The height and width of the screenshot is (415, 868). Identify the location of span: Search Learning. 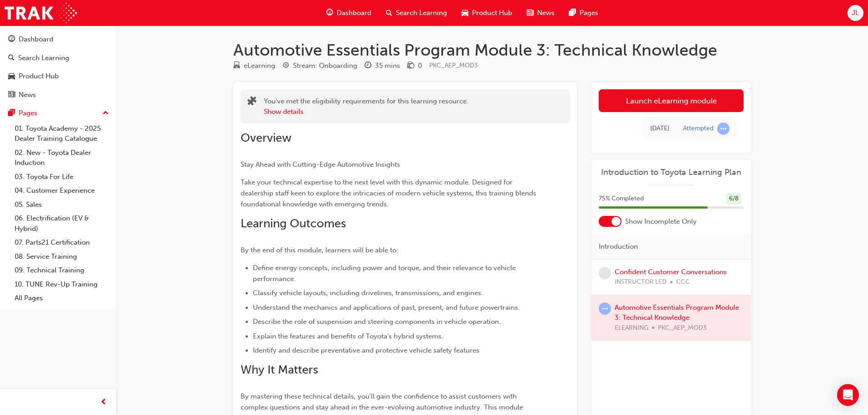
(422, 13).